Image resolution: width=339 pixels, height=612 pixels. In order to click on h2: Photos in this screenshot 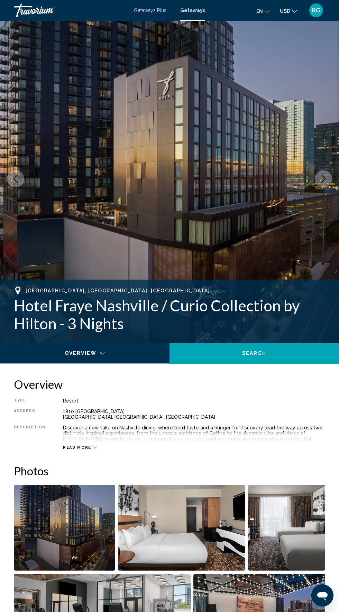, I will do `click(169, 471)`.